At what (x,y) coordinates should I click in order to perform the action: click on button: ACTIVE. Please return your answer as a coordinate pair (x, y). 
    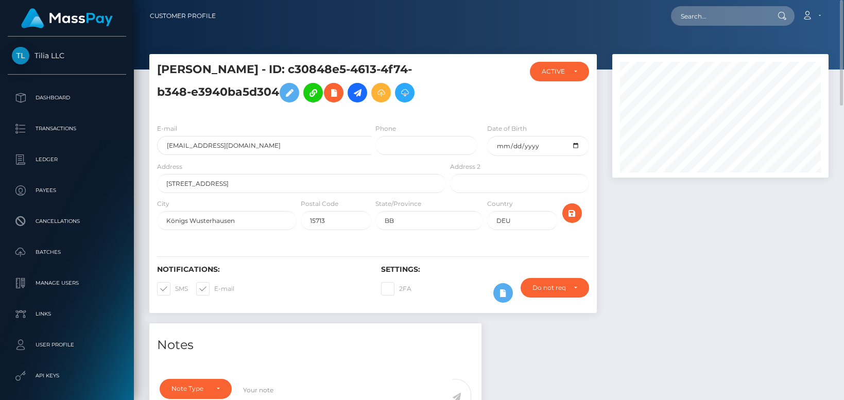
    Looking at the image, I should click on (559, 72).